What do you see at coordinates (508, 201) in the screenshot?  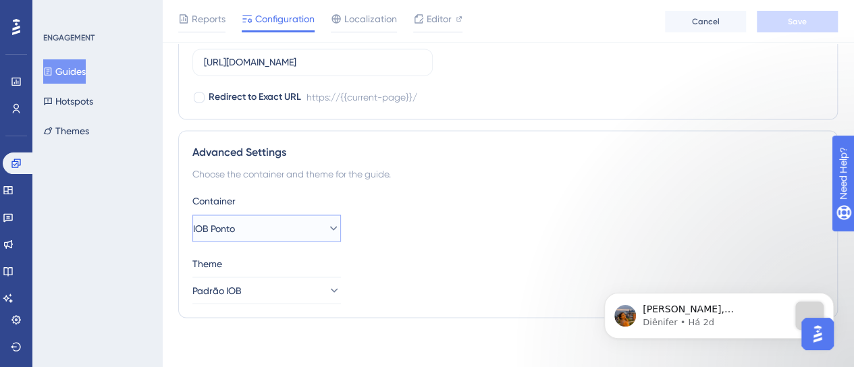 I see `div: Container` at bounding box center [508, 201].